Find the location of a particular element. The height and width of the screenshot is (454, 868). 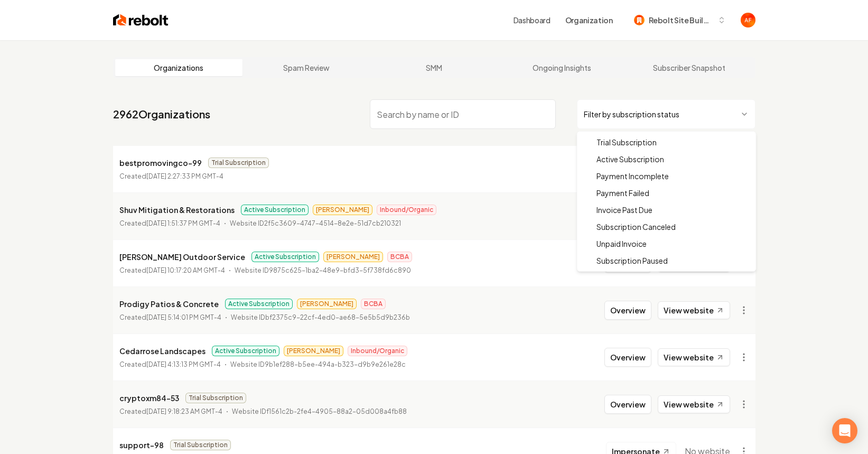

span: Invoice Past Due is located at coordinates (625, 210).